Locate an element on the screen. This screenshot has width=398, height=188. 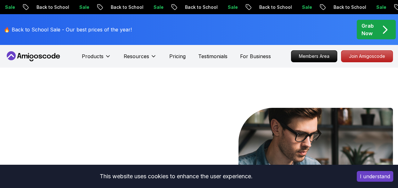
a: Members Area is located at coordinates (314, 56).